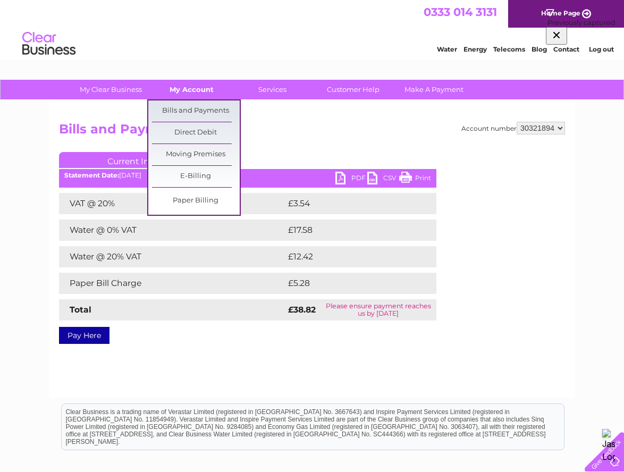 The width and height of the screenshot is (624, 472). I want to click on a: Contact, so click(566, 49).